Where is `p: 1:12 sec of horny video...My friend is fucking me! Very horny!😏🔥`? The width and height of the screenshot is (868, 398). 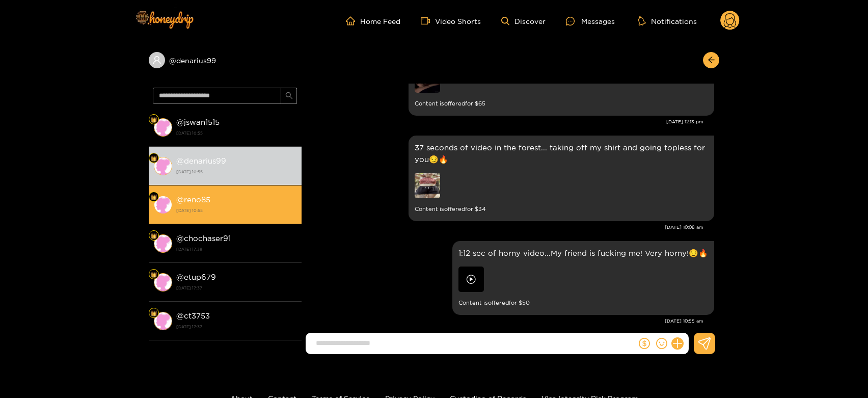
p: 1:12 sec of horny video...My friend is fucking me! Very horny!😏🔥 is located at coordinates (583, 253).